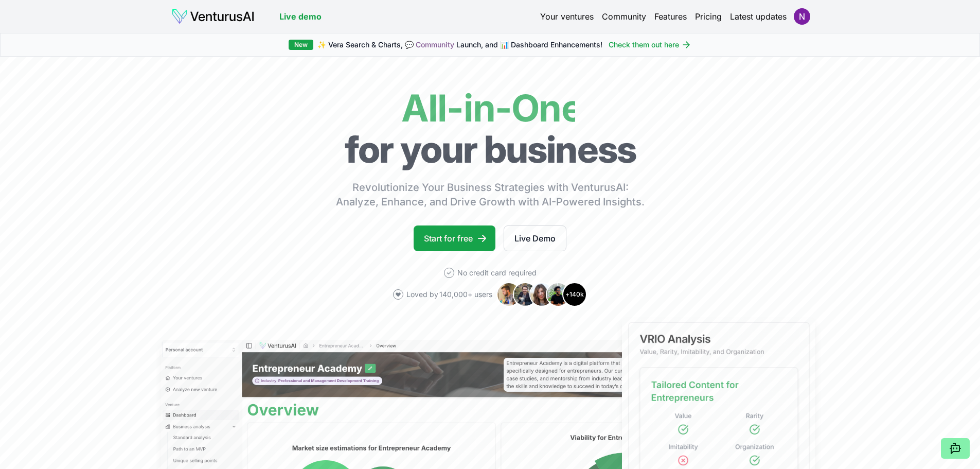 Image resolution: width=980 pixels, height=469 pixels. What do you see at coordinates (460, 45) in the screenshot?
I see `span: ✨ Vera Search & Charts, 💬 Launch, and 📊 Dashboard Enhancements!` at bounding box center [460, 45].